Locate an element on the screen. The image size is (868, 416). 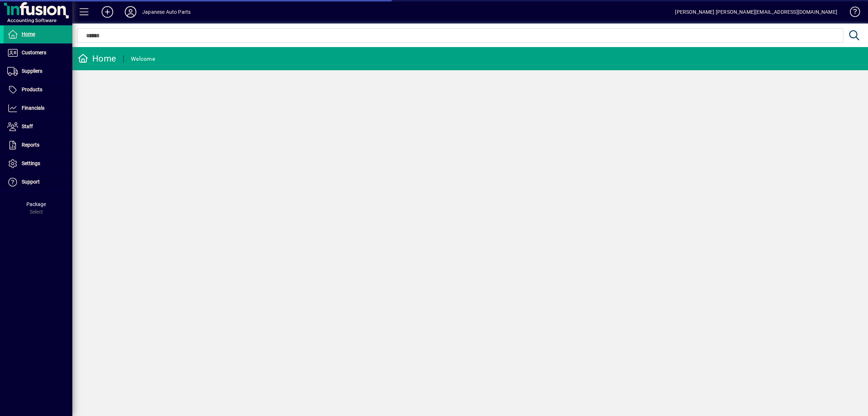
span: Financials is located at coordinates (33, 108).